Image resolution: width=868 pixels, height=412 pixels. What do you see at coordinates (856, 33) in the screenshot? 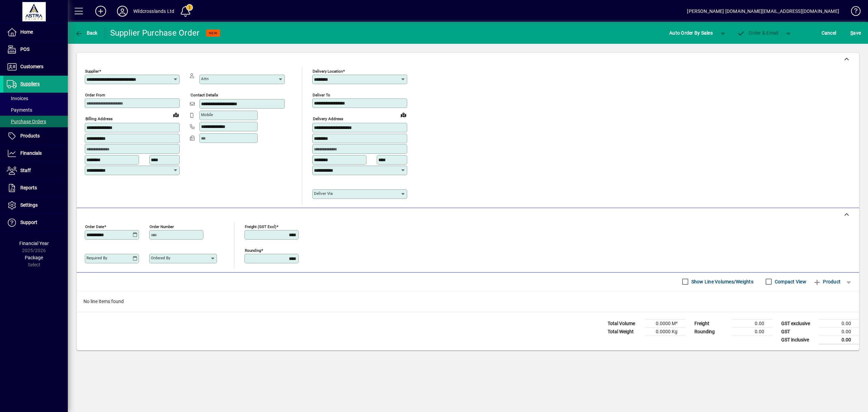
I see `span: ave` at bounding box center [856, 33].